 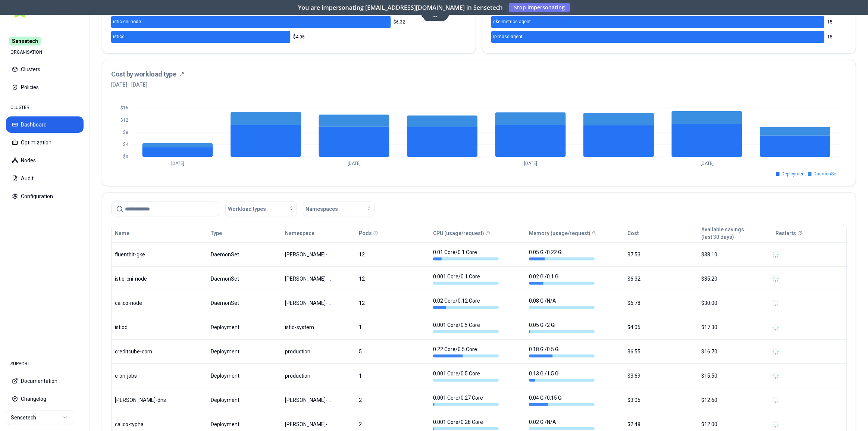 What do you see at coordinates (458, 233) in the screenshot?
I see `button: CPU (usage/request)` at bounding box center [458, 233].